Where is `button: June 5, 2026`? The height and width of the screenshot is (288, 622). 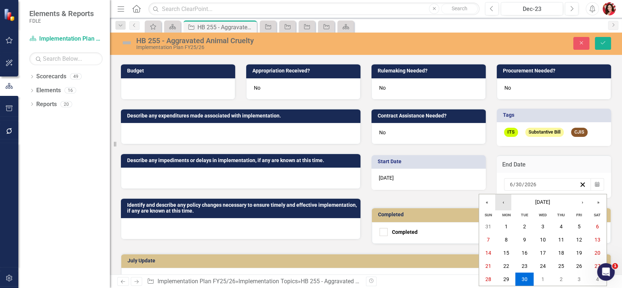 button: June 5, 2026 is located at coordinates (579, 227).